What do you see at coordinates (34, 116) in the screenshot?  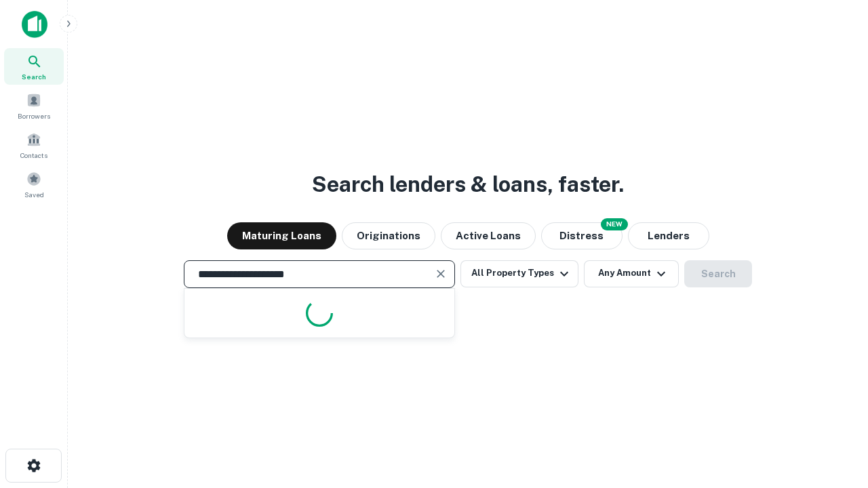 I see `span: Borrowers` at bounding box center [34, 116].